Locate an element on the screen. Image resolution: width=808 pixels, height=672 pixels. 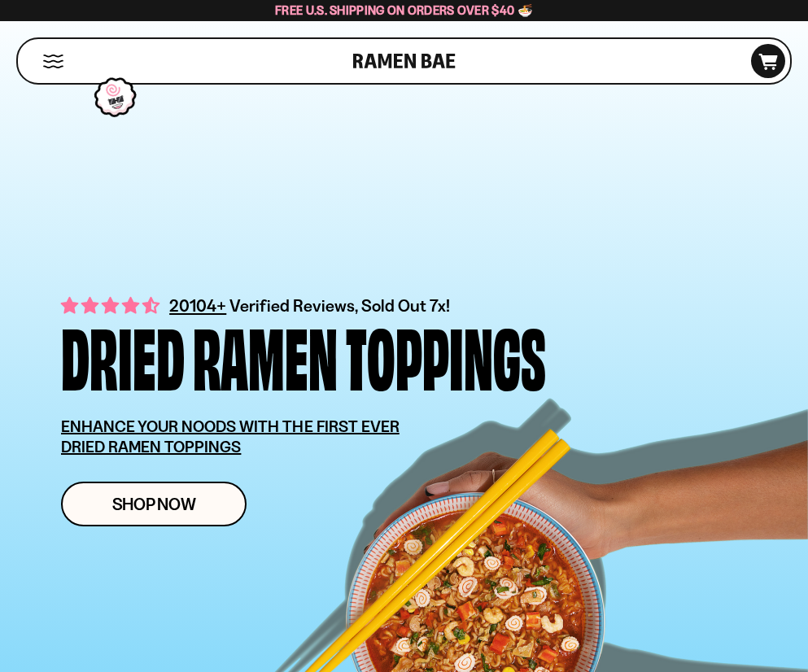
div: Dried is located at coordinates (123, 354).